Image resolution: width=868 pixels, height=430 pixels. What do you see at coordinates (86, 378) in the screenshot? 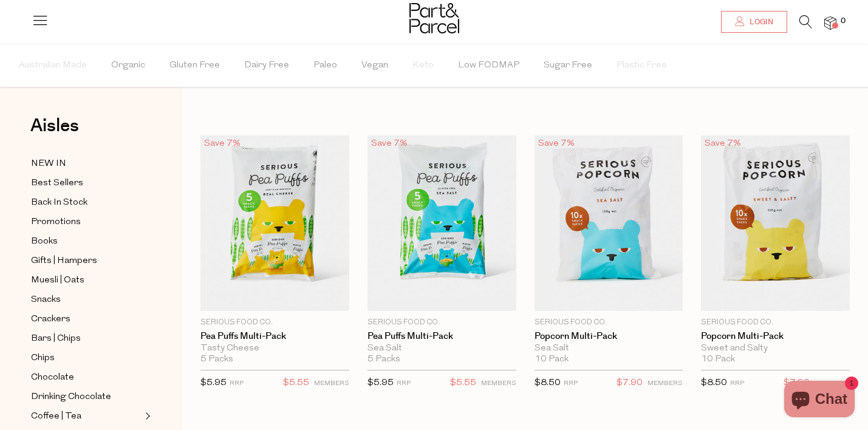
I see `a: Chocolate` at bounding box center [86, 378].